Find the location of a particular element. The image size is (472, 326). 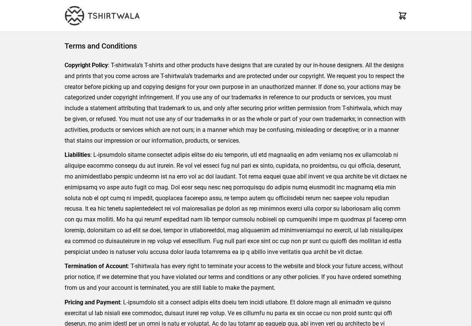

strong: Termination of Account is located at coordinates (96, 266).